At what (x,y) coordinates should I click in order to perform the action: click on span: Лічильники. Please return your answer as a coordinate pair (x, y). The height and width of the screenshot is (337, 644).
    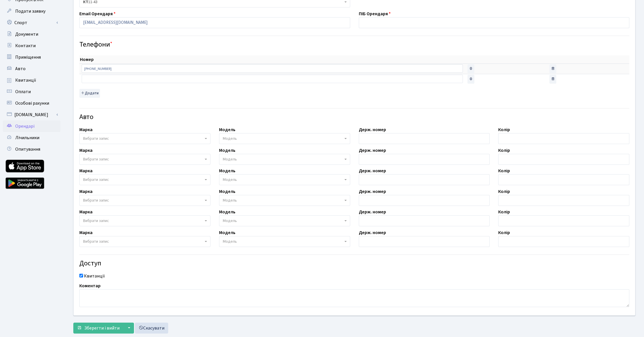
    Looking at the image, I should click on (28, 138).